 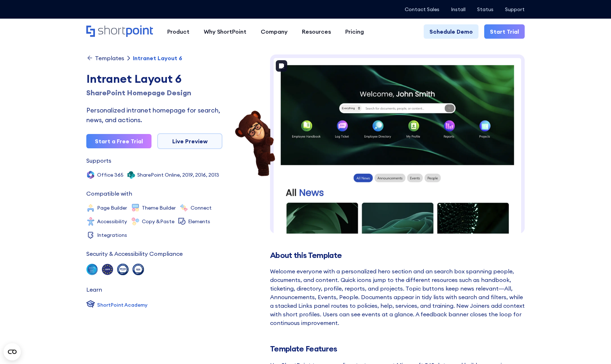 What do you see at coordinates (422, 9) in the screenshot?
I see `a: Contact Sales` at bounding box center [422, 9].